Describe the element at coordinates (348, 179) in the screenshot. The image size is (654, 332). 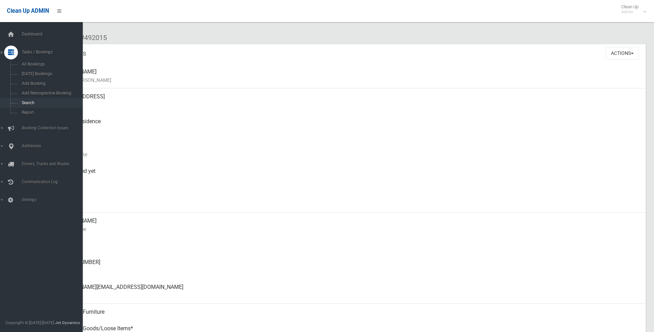
I see `small: Collected At` at that location.